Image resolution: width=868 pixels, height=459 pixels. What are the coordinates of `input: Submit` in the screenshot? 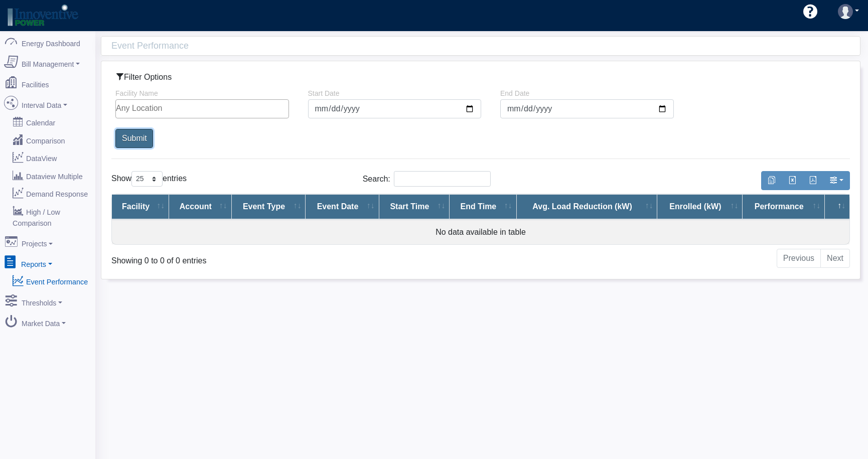 It's located at (134, 139).